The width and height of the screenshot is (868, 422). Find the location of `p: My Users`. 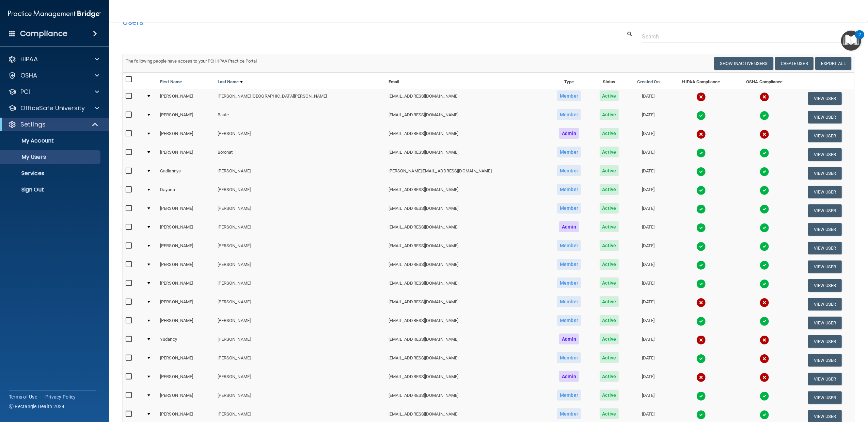

p: My Users is located at coordinates (50, 157).